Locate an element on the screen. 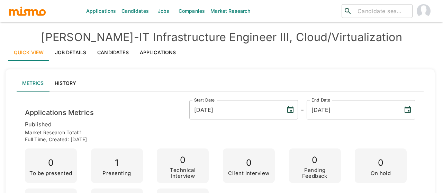 This screenshot has height=193, width=443. label: Start Date is located at coordinates (204, 100).